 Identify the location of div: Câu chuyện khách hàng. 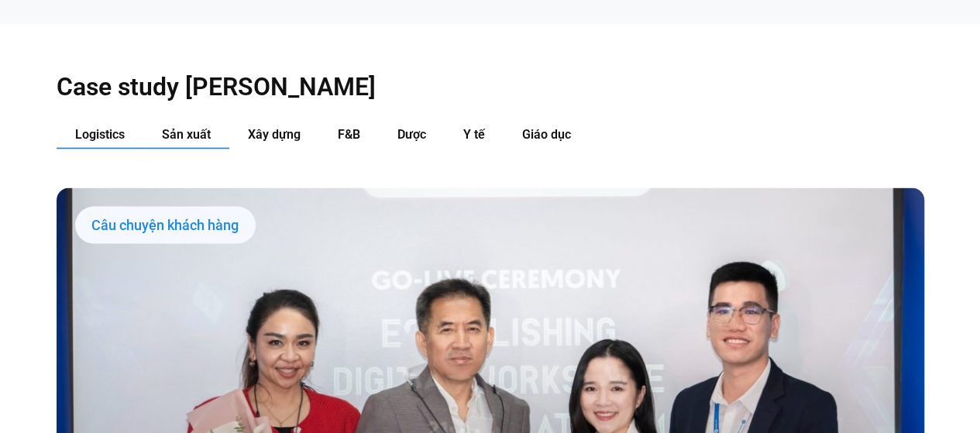
(165, 225).